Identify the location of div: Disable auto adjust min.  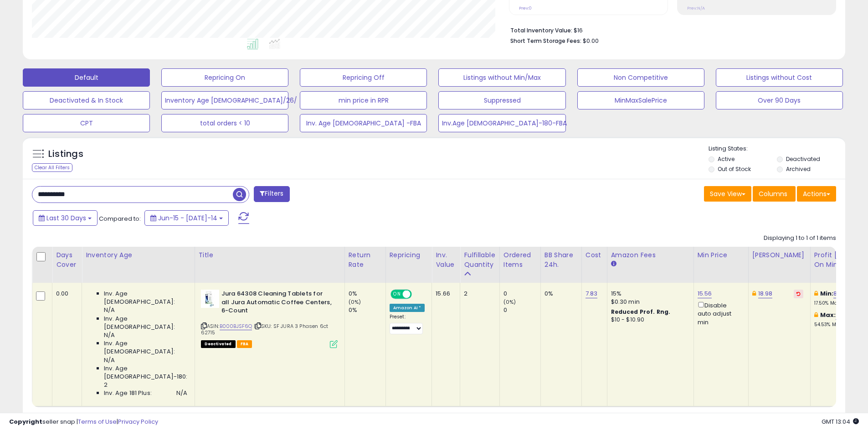
(720, 313).